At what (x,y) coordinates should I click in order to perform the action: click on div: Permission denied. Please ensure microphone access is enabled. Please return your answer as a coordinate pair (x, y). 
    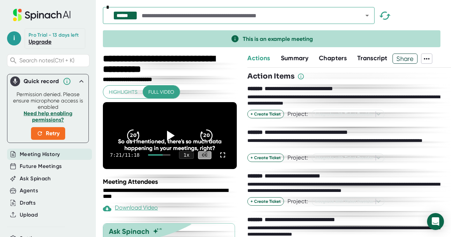
    Looking at the image, I should click on (48, 116).